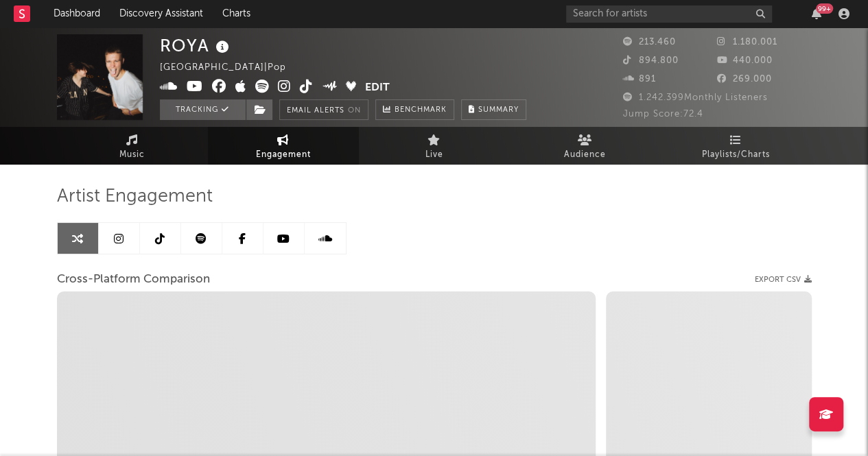 The height and width of the screenshot is (456, 868). Describe the element at coordinates (585, 146) in the screenshot. I see `a: Audience` at that location.